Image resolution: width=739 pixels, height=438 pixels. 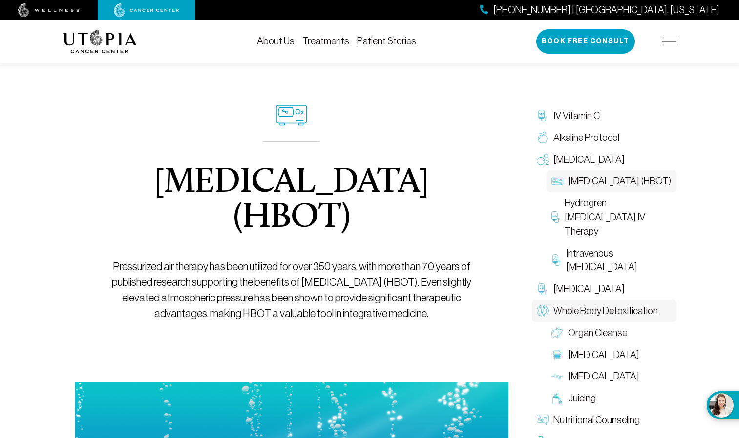 What do you see at coordinates (604, 420) in the screenshot?
I see `a: Nutritional Counseling` at bounding box center [604, 420].